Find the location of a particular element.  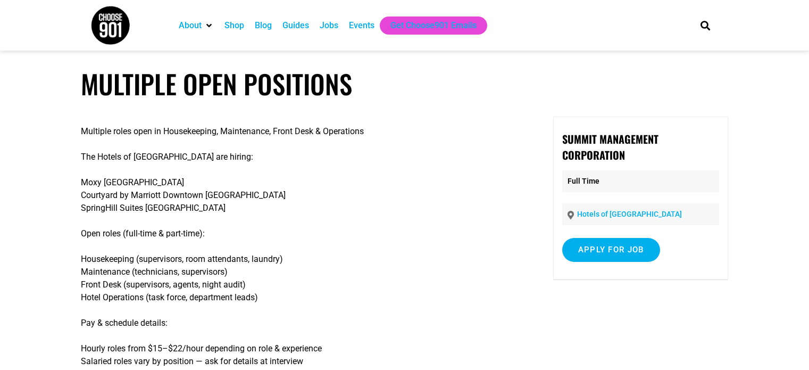

a: Jobs is located at coordinates (329, 26).